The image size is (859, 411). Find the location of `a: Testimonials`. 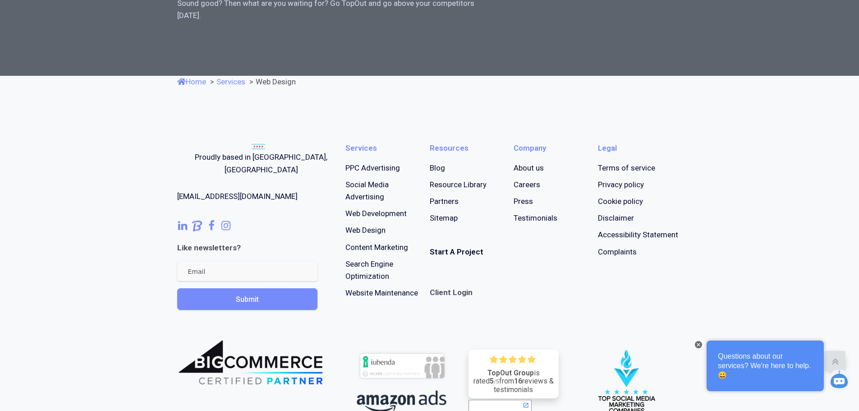

a: Testimonials is located at coordinates (535, 218).